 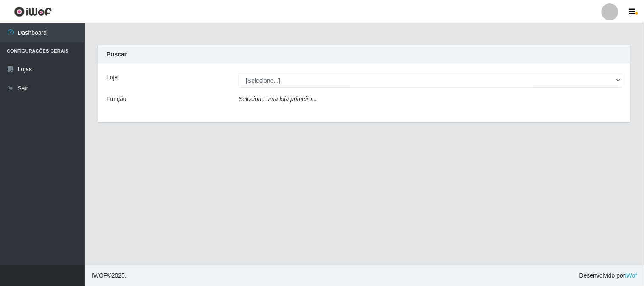 What do you see at coordinates (109, 276) in the screenshot?
I see `span: © 2025 .` at bounding box center [109, 276].